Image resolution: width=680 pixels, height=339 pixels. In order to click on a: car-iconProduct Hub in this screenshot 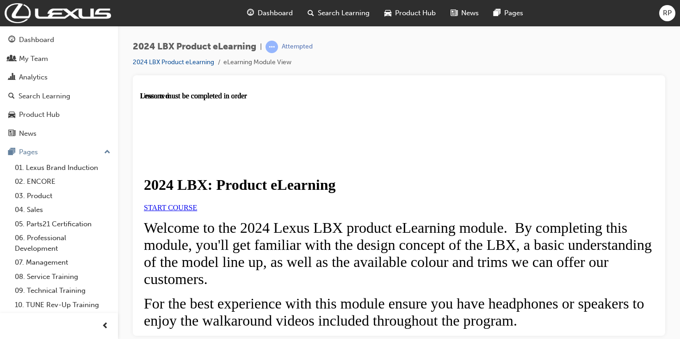, I will do `click(410, 13)`.